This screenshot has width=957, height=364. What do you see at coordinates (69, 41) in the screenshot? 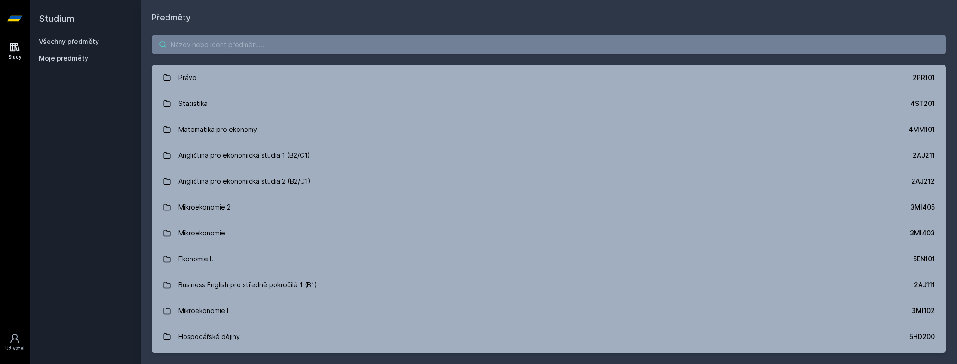
I see `a: Všechny předměty` at bounding box center [69, 41].